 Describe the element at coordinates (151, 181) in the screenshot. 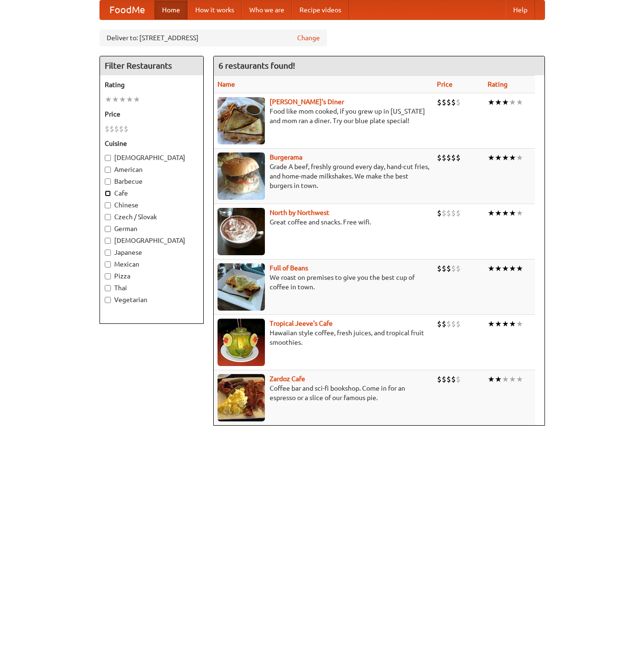

I see `label: Barbecue` at that location.